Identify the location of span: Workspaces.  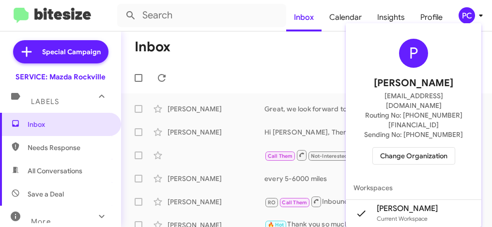
(413, 188).